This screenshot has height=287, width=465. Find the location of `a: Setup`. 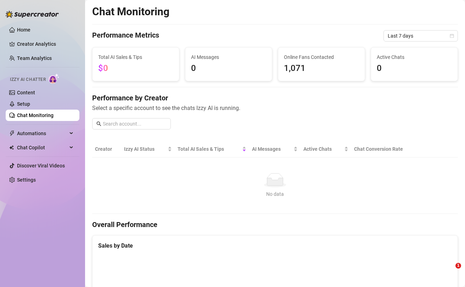

a: Setup is located at coordinates (23, 104).